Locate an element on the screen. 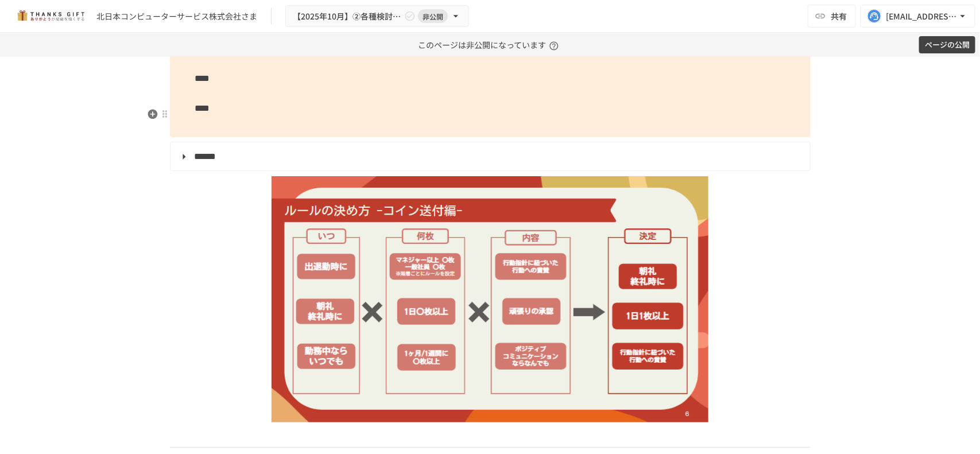  p: このページは非公開になっています is located at coordinates (490, 45).